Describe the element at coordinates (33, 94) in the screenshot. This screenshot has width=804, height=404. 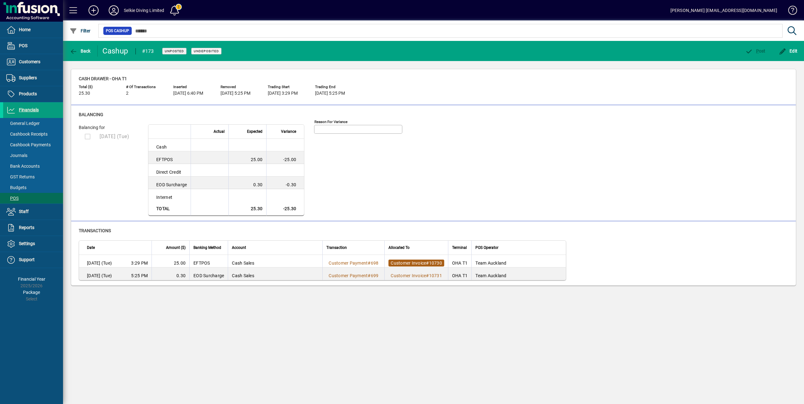
I see `a: Products` at that location.